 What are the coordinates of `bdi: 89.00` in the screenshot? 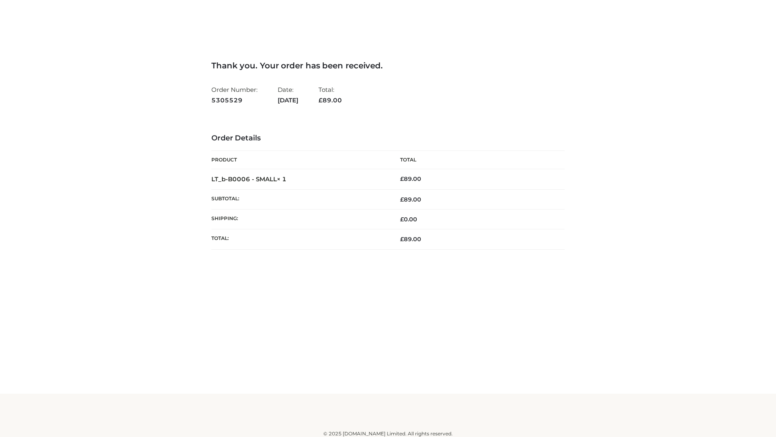 It's located at (411, 179).